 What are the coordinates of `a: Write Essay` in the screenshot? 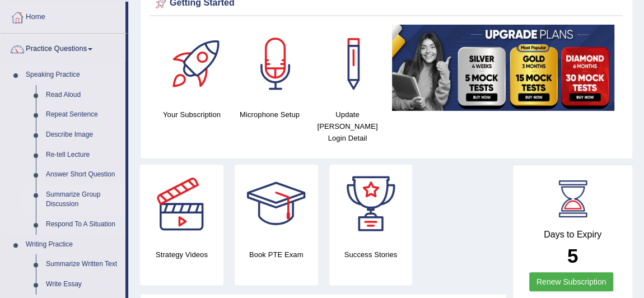 It's located at (83, 285).